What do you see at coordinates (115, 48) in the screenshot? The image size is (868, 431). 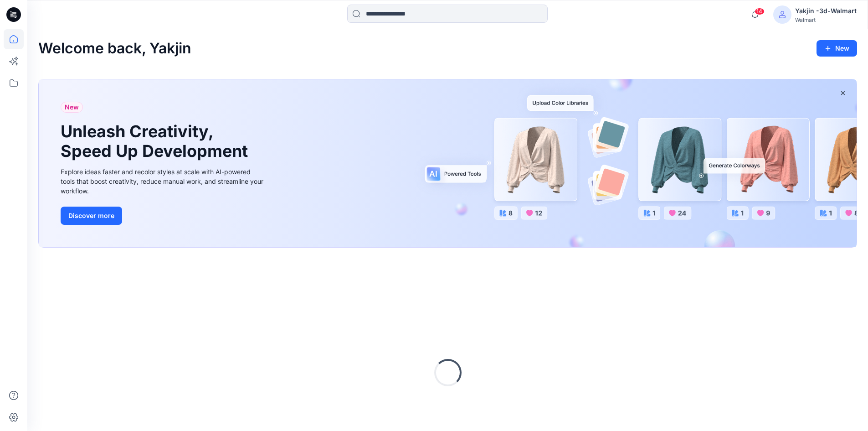 I see `h2: Welcome back, Yakjin` at bounding box center [115, 48].